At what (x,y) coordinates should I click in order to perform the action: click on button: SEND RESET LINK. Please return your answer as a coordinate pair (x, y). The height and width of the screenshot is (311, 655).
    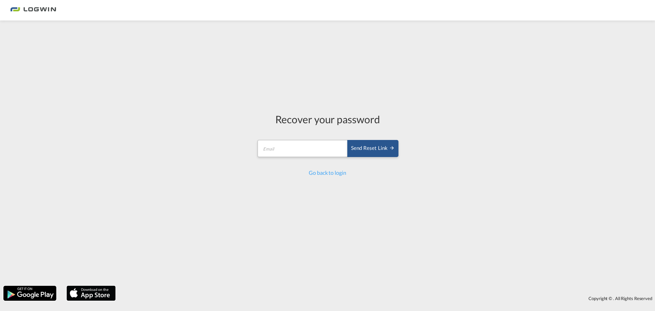
    Looking at the image, I should click on (373, 148).